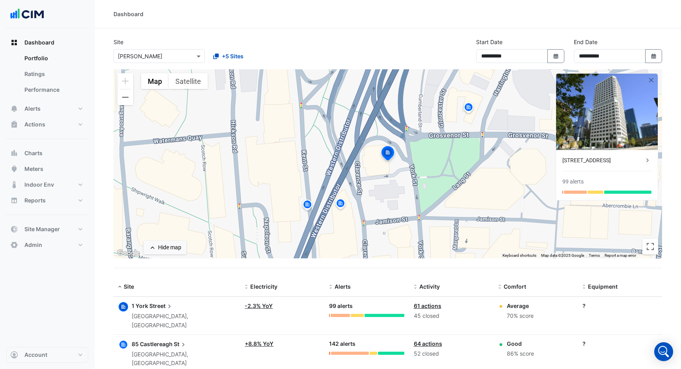 Image resolution: width=681 pixels, height=369 pixels. Describe the element at coordinates (388, 154) in the screenshot. I see `img: site-pin-selected.svg` at that location.